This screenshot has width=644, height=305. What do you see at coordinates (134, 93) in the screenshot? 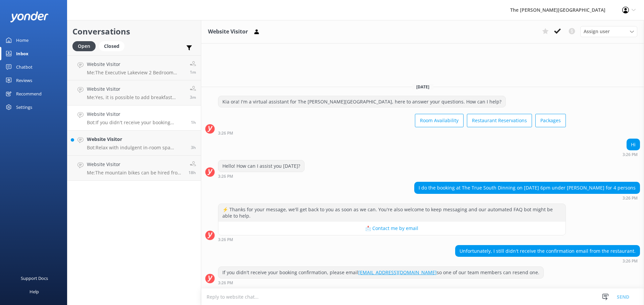
I see `a: Website VisitorMe:Yes, it is possible to add breakfast upon arrival or add it after consumption.3m` at bounding box center [134, 93].